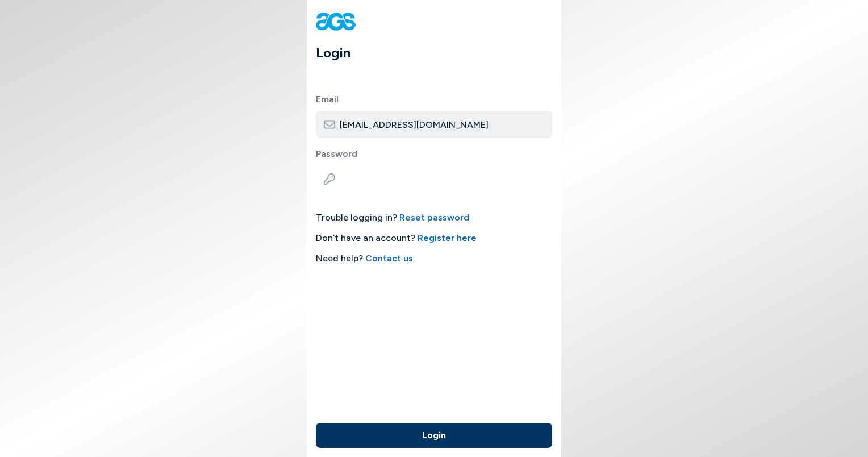 The height and width of the screenshot is (457, 868). I want to click on h1: Login, so click(439, 53).